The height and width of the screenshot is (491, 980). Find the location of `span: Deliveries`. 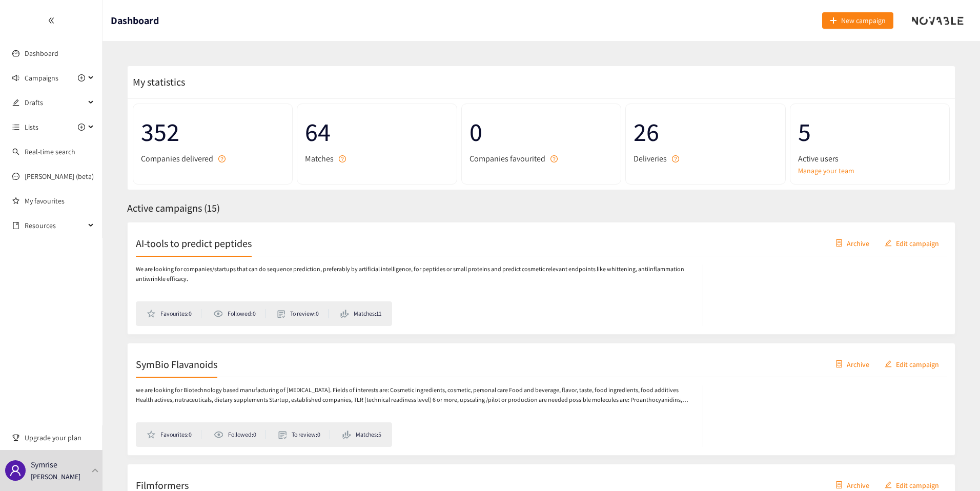

span: Deliveries is located at coordinates (650, 159).